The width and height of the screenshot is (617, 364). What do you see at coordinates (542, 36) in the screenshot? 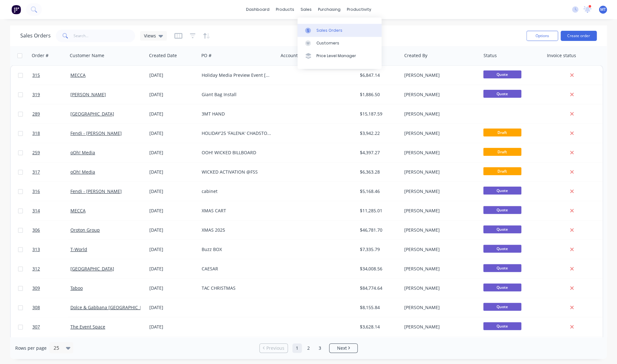
I see `button: Options` at bounding box center [542, 36].